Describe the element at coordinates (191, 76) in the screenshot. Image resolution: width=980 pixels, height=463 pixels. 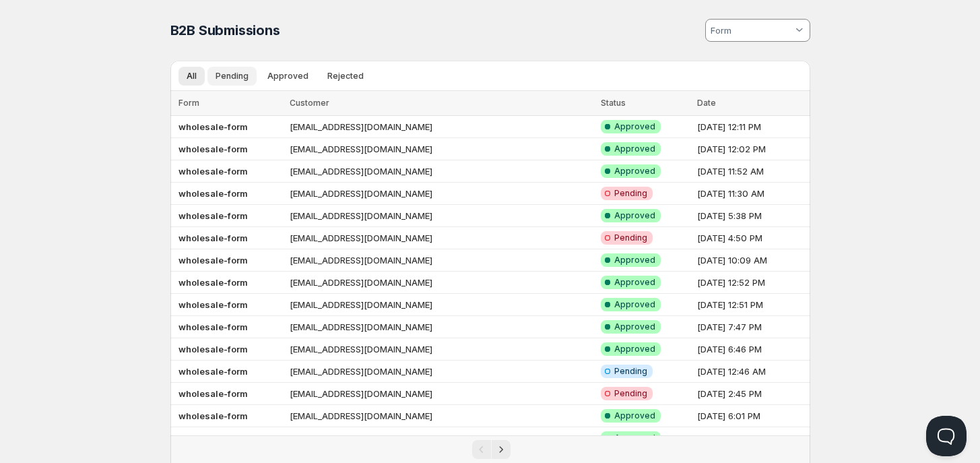
I see `span: All` at that location.